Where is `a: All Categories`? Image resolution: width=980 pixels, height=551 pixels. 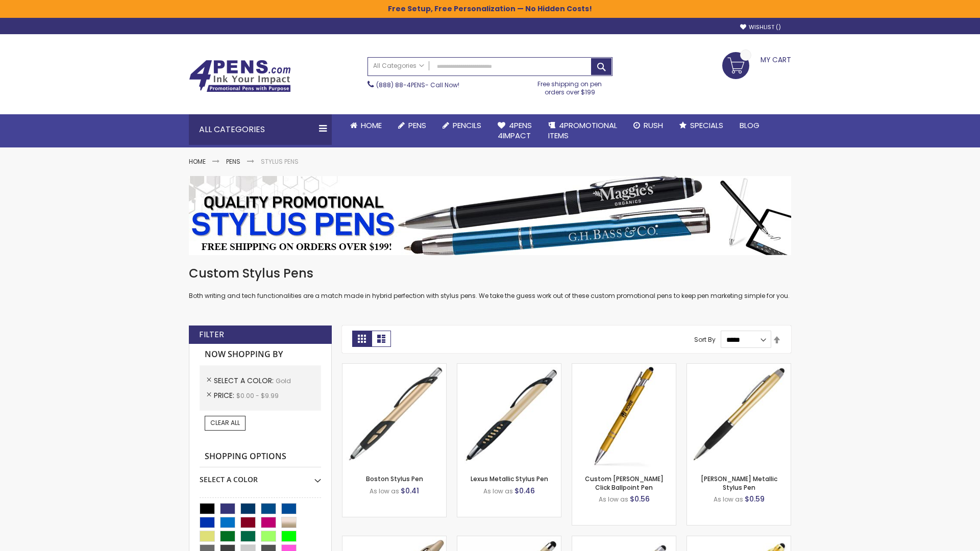 a: All Categories is located at coordinates (399, 66).